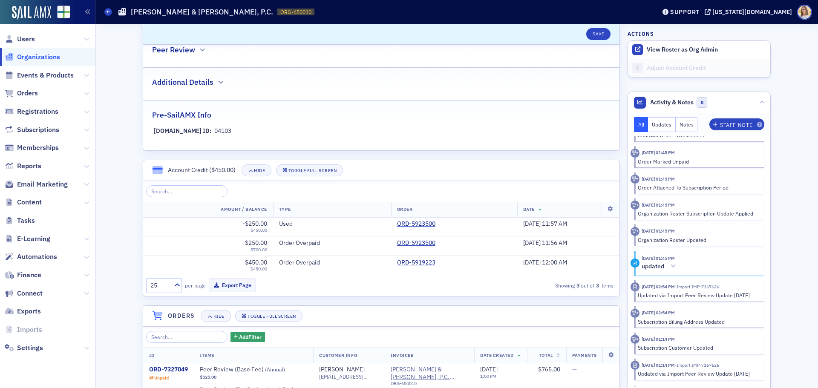  Describe the element at coordinates (554, 224) in the screenshot. I see `span: 11:57 AM` at that location.